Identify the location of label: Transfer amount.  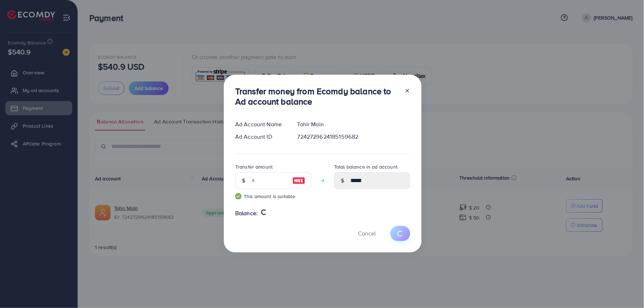
(254, 167).